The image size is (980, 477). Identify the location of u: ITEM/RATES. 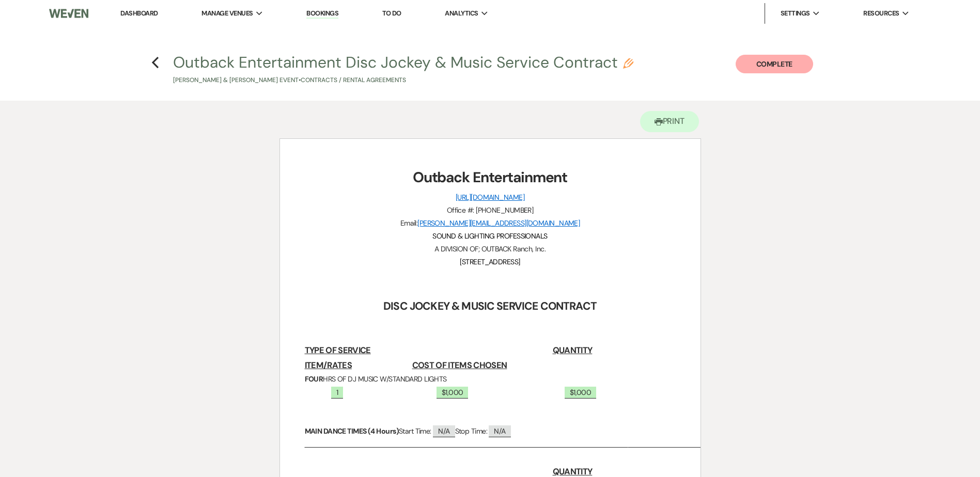
(328, 365).